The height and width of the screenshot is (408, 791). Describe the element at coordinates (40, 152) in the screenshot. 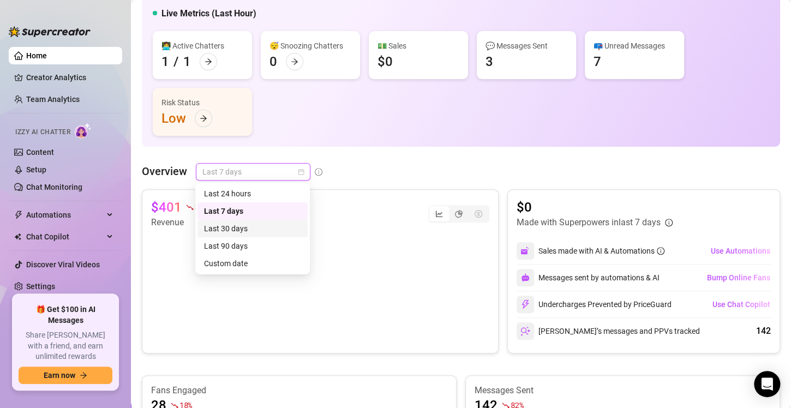

I see `a: Content` at that location.